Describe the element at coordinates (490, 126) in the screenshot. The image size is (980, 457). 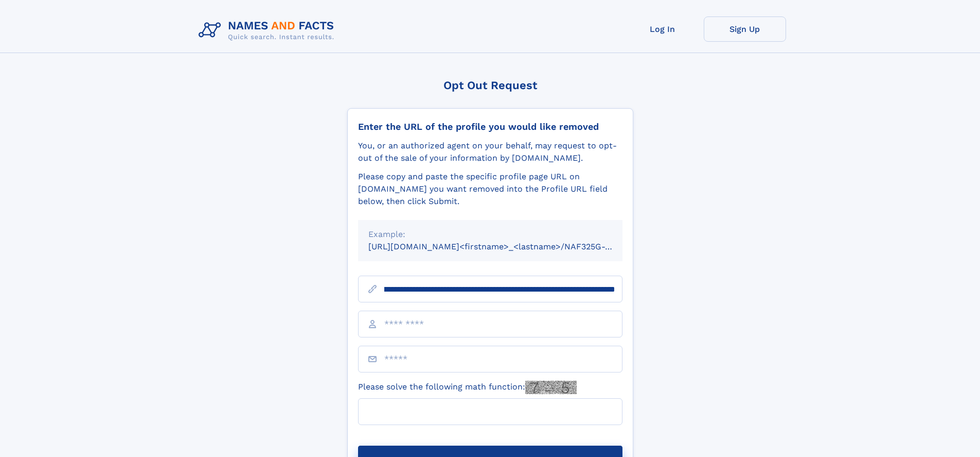
I see `div: Enter the URL of the profile you would like removed` at that location.